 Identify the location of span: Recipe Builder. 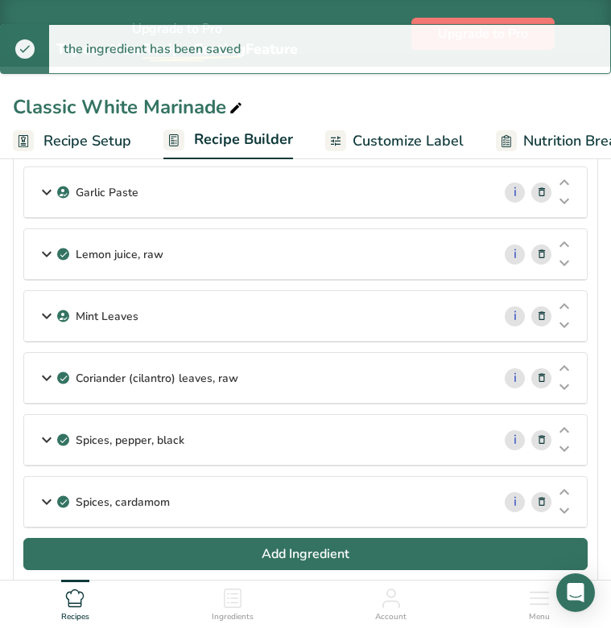
(243, 139).